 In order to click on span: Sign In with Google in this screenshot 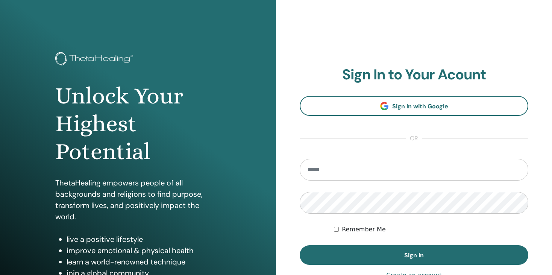, I will do `click(420, 106)`.